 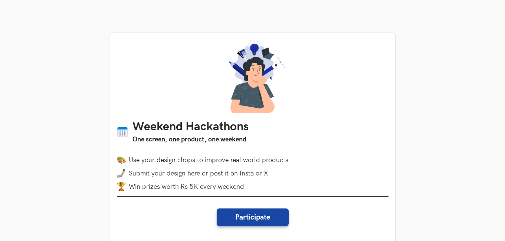 I want to click on h3: One screen, one product, one weekend, so click(x=190, y=140).